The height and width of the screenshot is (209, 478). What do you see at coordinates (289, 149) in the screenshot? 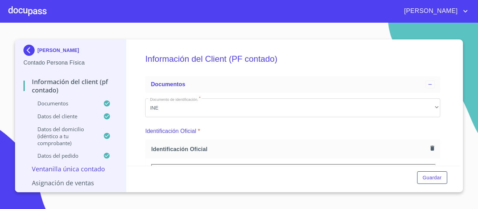
I see `span: Identificación Oficial` at bounding box center [289, 149].